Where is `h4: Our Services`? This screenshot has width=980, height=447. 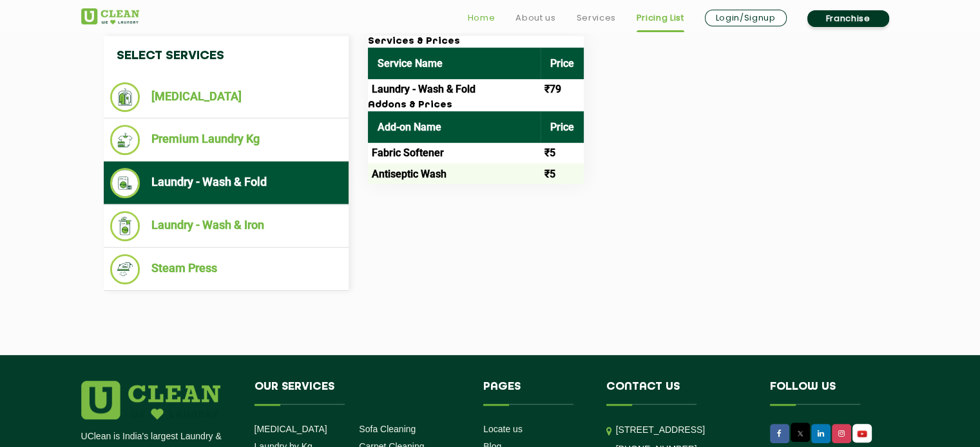 h4: Our Services is located at coordinates (360, 393).